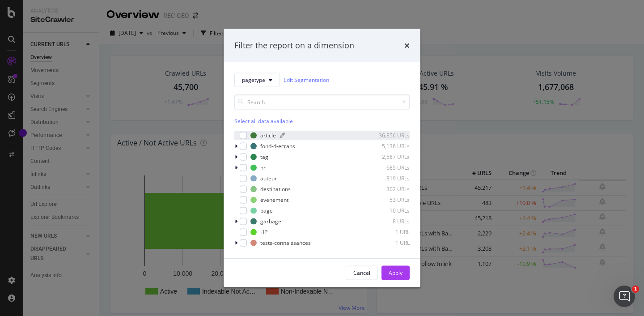 The image size is (644, 316). What do you see at coordinates (264, 232) in the screenshot?
I see `div: HP` at bounding box center [264, 232].